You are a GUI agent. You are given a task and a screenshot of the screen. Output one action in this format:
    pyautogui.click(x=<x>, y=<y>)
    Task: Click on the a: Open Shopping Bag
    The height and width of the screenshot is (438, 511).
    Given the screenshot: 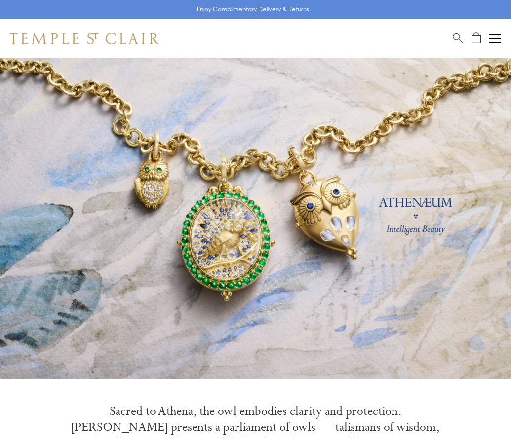 What is the action you would take?
    pyautogui.click(x=476, y=38)
    